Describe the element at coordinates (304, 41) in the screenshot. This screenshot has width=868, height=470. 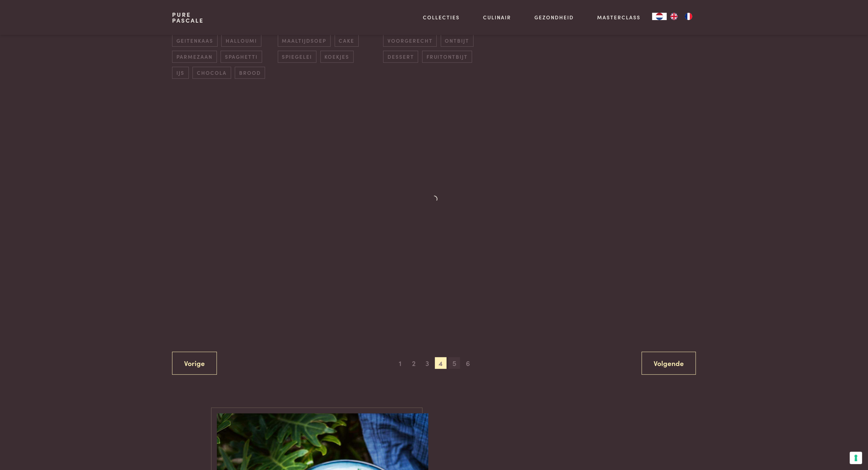
I see `span: maaltijdsoep` at that location.